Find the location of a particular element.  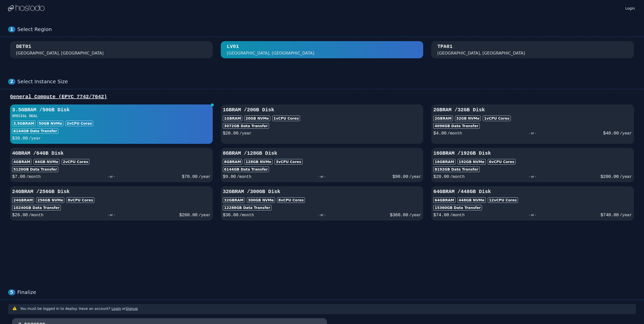

div: 1GB RAM is located at coordinates (232, 118).